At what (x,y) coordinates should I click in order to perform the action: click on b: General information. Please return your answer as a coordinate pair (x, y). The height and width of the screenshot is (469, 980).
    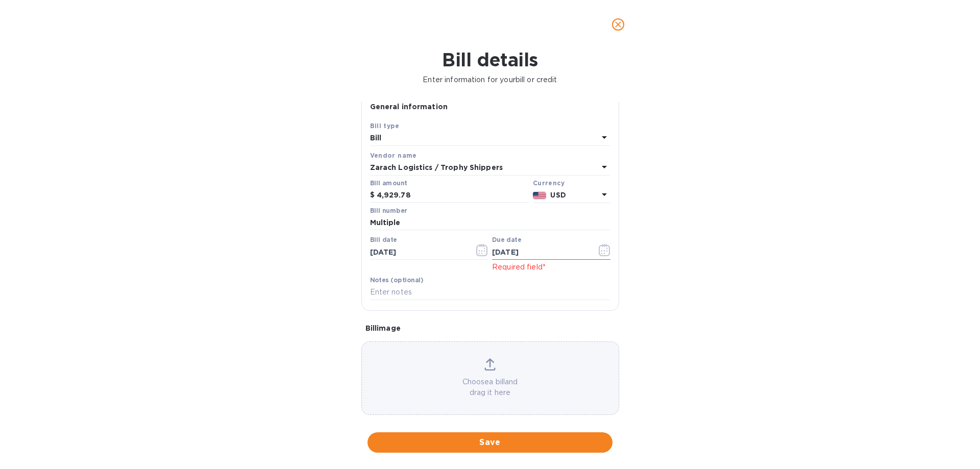
    Looking at the image, I should click on (409, 107).